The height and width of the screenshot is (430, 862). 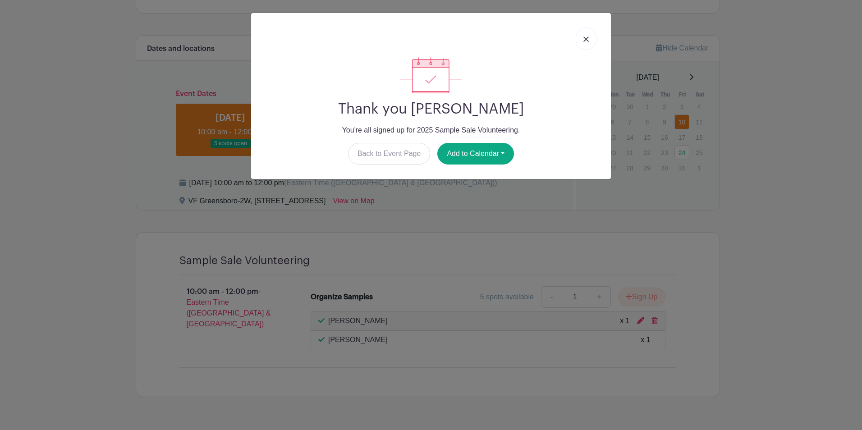 What do you see at coordinates (431, 130) in the screenshot?
I see `p: You're all signed up for 2025 Sample Sale Volunteering.` at bounding box center [431, 130].